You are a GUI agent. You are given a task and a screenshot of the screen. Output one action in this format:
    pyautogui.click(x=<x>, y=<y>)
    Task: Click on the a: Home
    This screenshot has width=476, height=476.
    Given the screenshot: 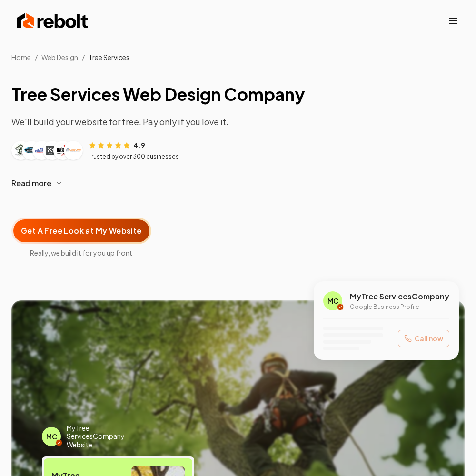 What is the action you would take?
    pyautogui.click(x=21, y=57)
    